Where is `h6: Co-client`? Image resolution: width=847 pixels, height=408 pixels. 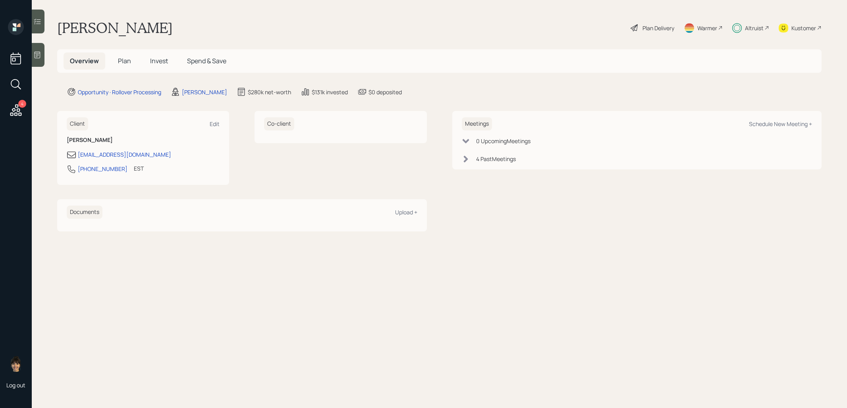
h6: Co-client is located at coordinates (279, 124).